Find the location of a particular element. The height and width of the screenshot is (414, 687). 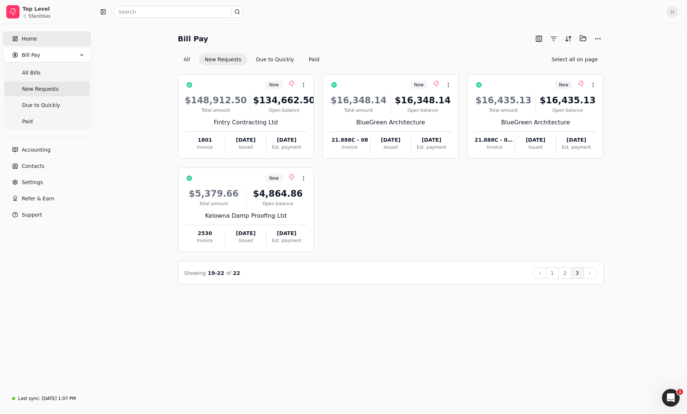

a: Paid is located at coordinates (47, 121).